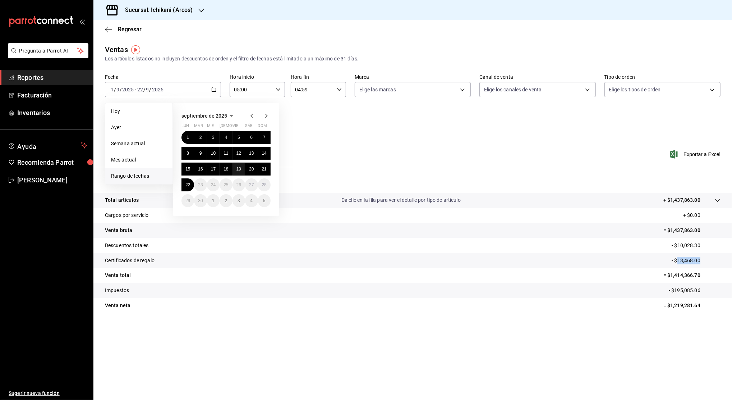  What do you see at coordinates (239, 169) in the screenshot?
I see `abbr: 19 de septiembre de 2025` at bounding box center [239, 169].